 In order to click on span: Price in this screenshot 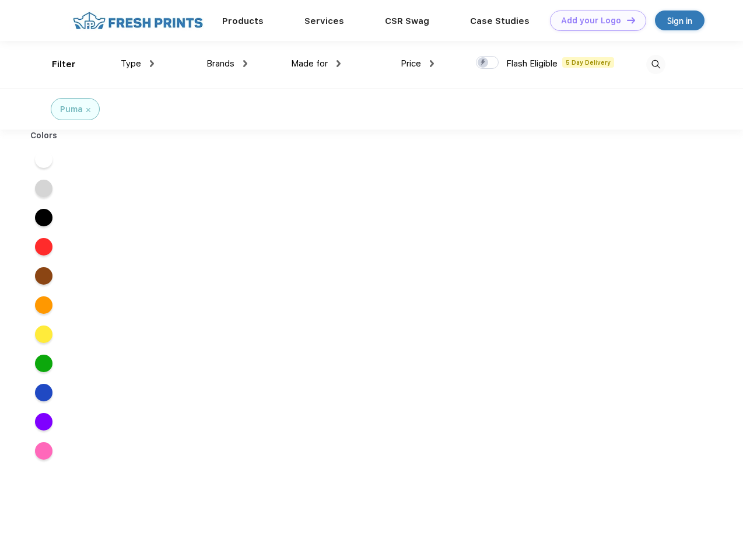, I will do `click(411, 64)`.